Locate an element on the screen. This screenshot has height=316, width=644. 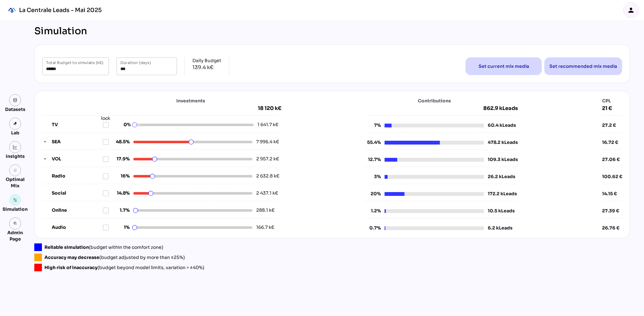
div: 100.62 € is located at coordinates (613, 177).